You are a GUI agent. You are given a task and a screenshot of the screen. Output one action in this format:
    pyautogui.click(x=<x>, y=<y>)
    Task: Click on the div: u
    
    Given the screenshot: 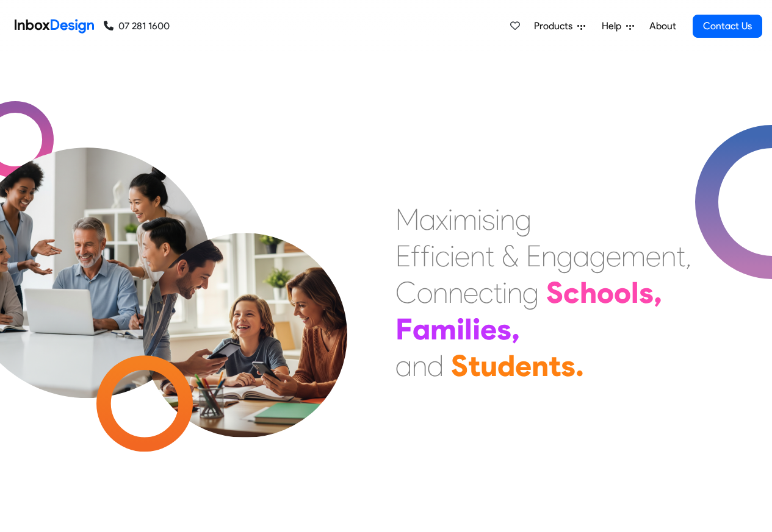 What is the action you would take?
    pyautogui.click(x=489, y=366)
    